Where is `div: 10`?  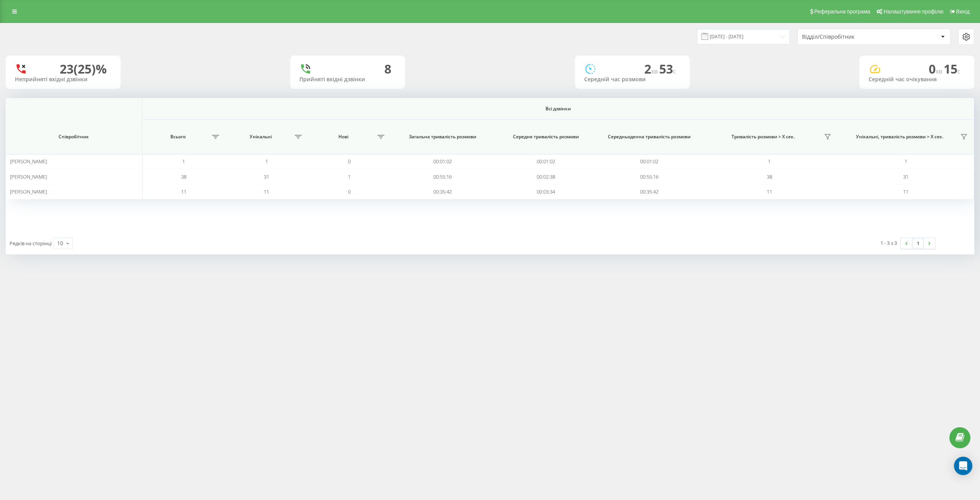
div: 10 is located at coordinates (60, 243).